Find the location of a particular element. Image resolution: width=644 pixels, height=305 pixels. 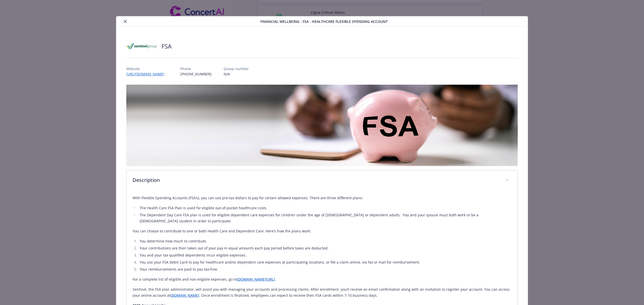

li: The Dependent Day Care FSA plan is used for eligible dependent care expenses for children under t... is located at coordinates (325, 218).